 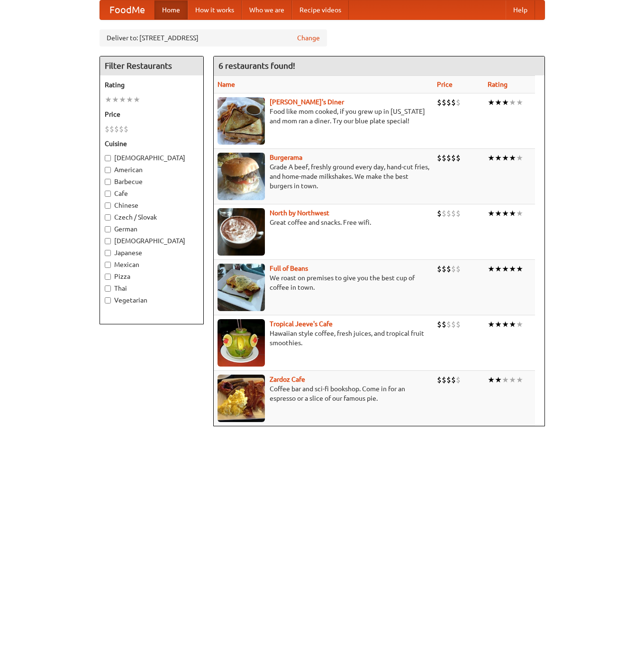 I want to click on a: How it works, so click(x=214, y=10).